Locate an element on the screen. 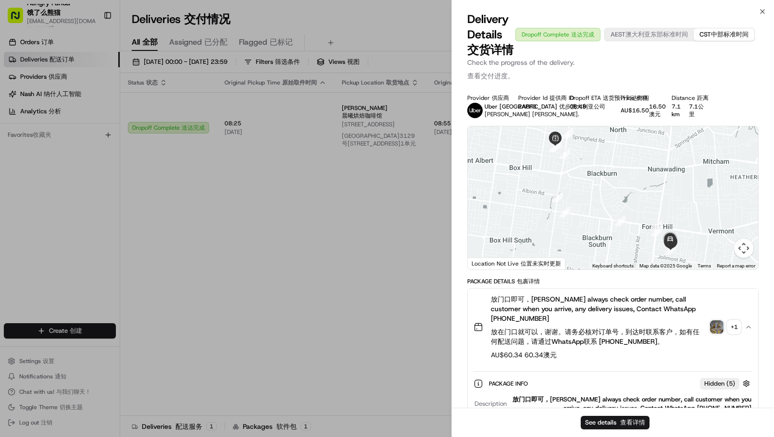 The image size is (774, 437). span: 供应商 is located at coordinates (500, 98).